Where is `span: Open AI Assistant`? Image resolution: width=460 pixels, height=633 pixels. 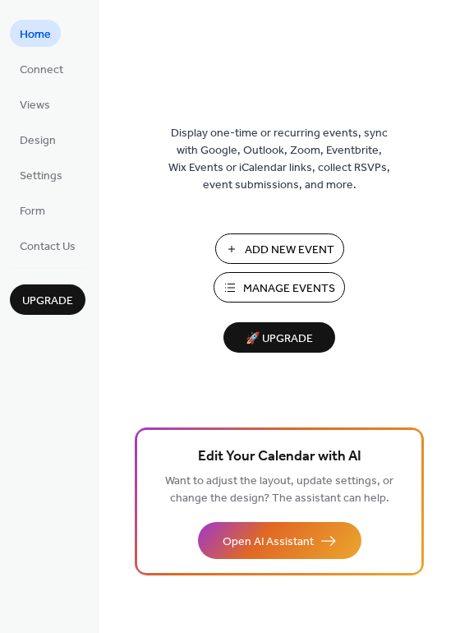
span: Open AI Assistant is located at coordinates (268, 541).